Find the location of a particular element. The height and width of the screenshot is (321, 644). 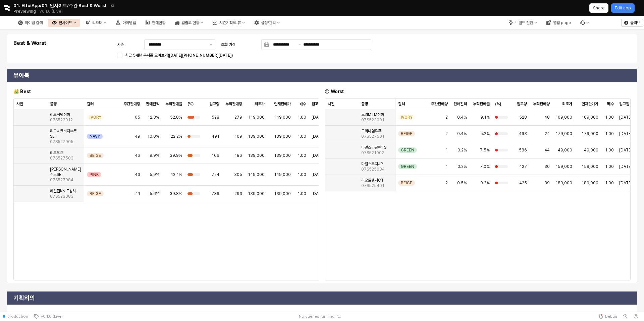

span: 주간판매량 is located at coordinates (439, 104).